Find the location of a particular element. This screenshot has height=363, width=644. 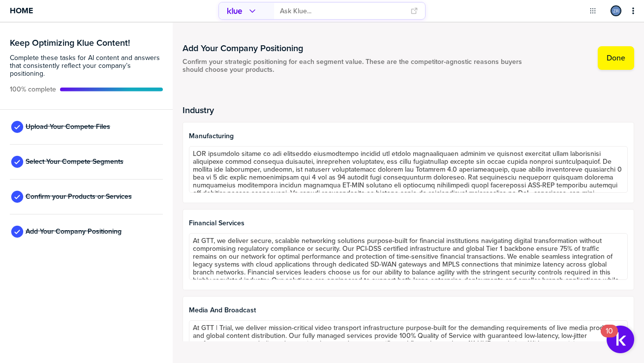

textarea: At GTT, we deliver secure, scalable networking solutions purpose-built for financial institutions... is located at coordinates (409, 256).